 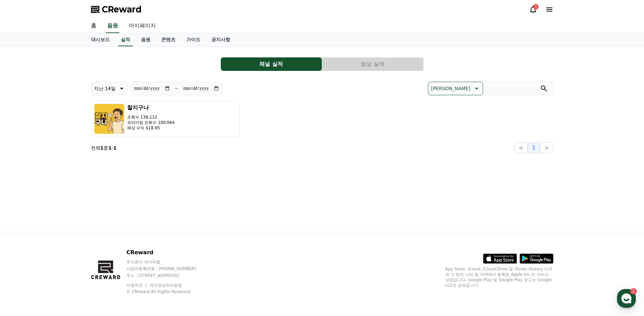 What do you see at coordinates (66, 227) in the screenshot?
I see `span: 대화` at bounding box center [66, 227].